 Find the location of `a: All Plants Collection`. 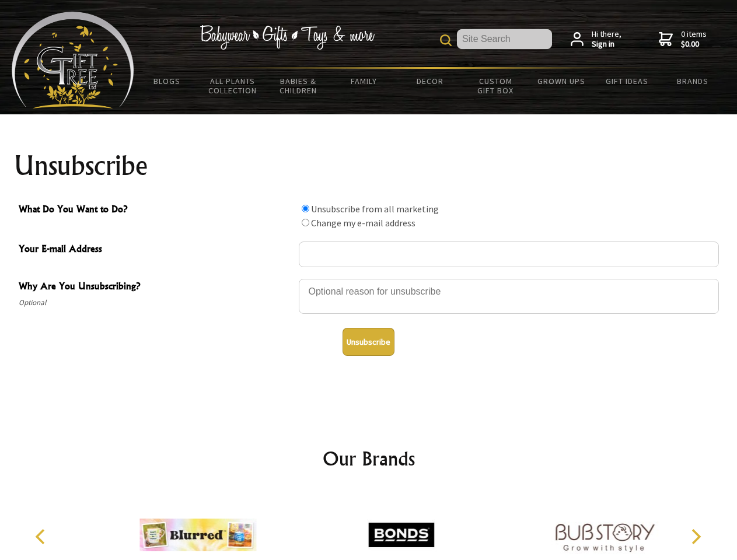

a: All Plants Collection is located at coordinates (232, 86).